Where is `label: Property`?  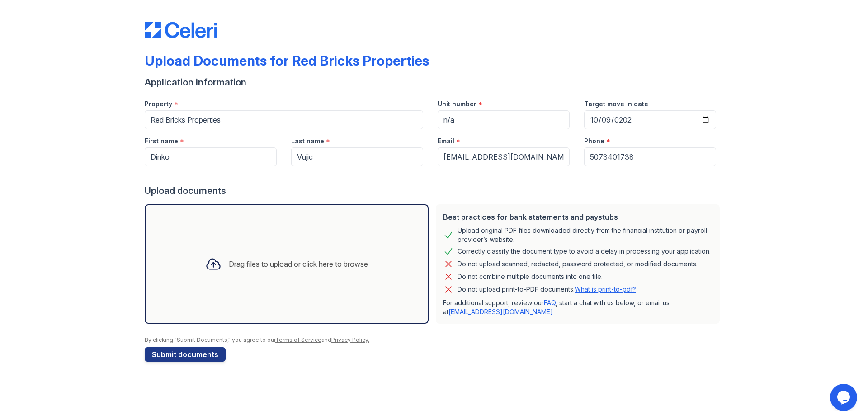 label: Property is located at coordinates (158, 104).